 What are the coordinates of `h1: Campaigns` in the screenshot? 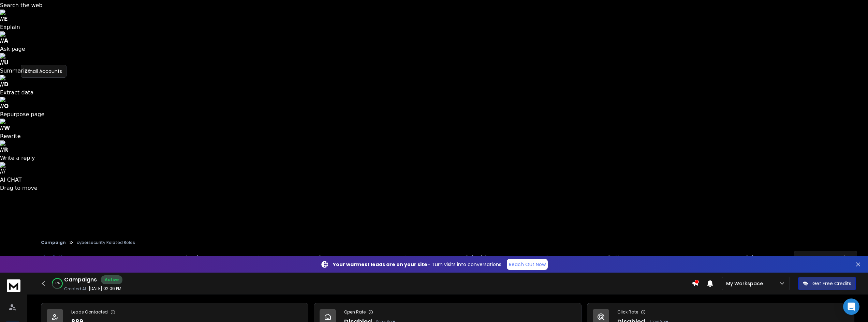 It's located at (81, 280).